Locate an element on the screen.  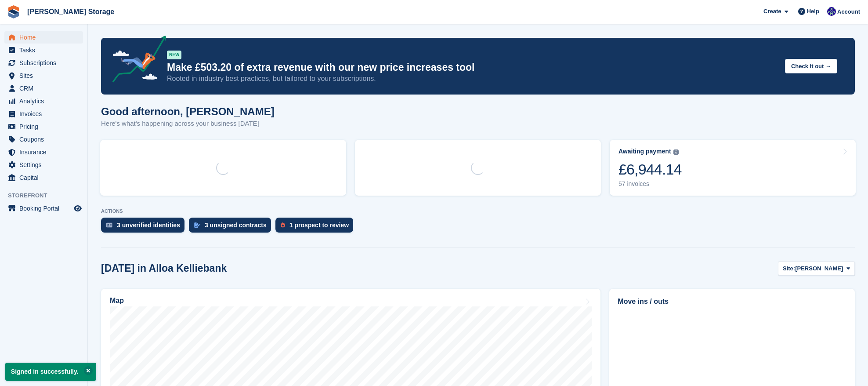
span: CRM is located at coordinates (46, 88).